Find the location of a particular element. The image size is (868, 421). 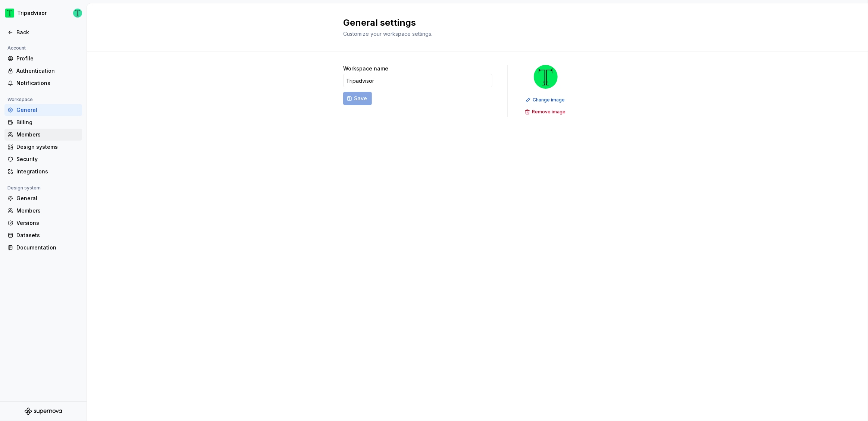

a: Profile is located at coordinates (43, 58).